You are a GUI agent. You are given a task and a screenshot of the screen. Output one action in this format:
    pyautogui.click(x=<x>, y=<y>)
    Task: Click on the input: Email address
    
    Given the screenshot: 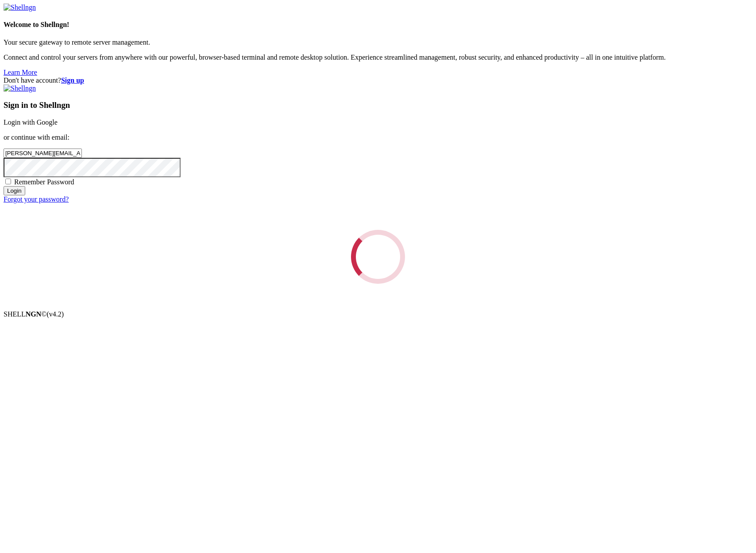 What is the action you would take?
    pyautogui.click(x=43, y=153)
    